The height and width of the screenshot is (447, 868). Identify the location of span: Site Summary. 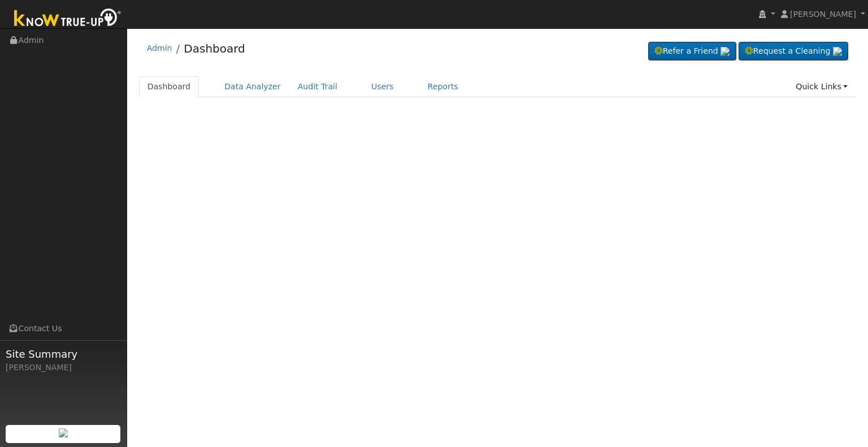
(63, 354).